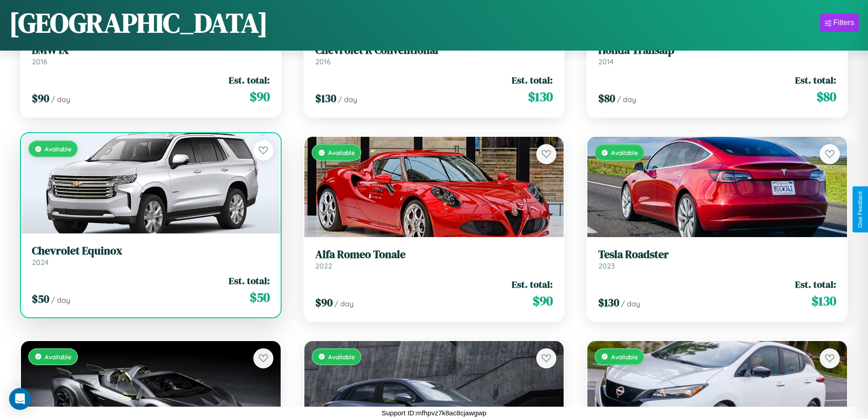 The height and width of the screenshot is (419, 868). Describe the element at coordinates (434, 254) in the screenshot. I see `h3: Alfa Romeo Tonale` at that location.